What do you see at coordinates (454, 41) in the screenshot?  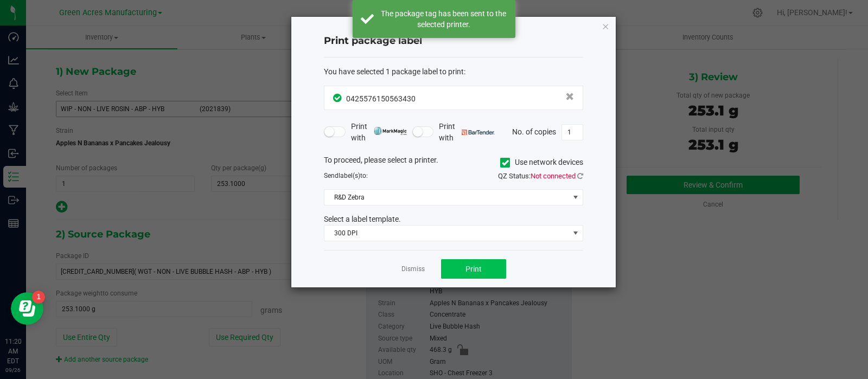 I see `h4: Print package label` at bounding box center [454, 41].